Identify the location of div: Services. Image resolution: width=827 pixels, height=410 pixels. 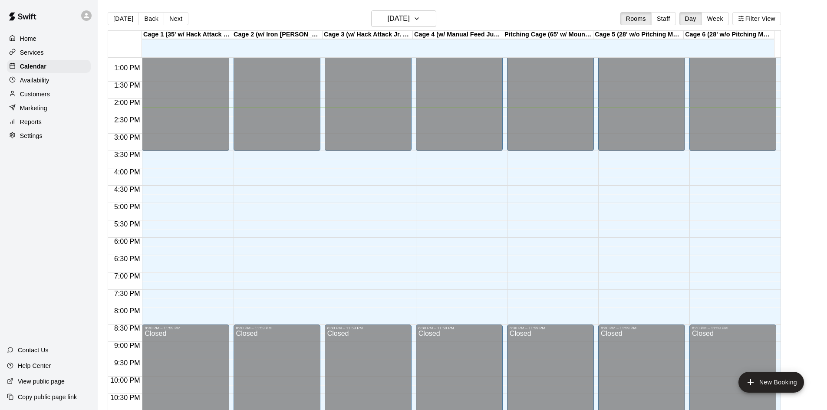
(49, 53).